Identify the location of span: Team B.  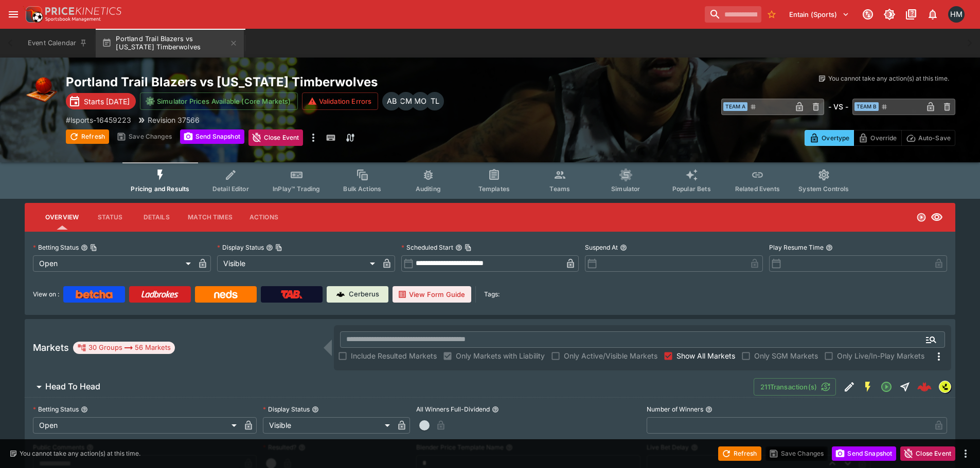
(866, 106).